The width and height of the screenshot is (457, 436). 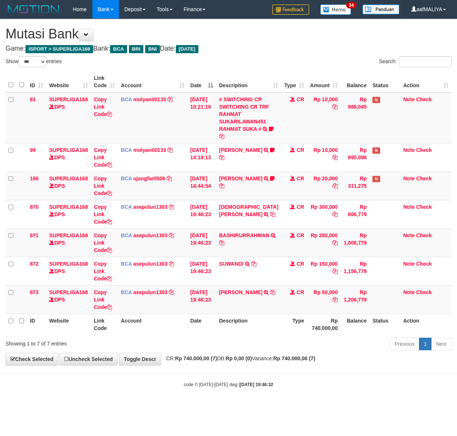 What do you see at coordinates (33, 99) in the screenshot?
I see `span: 81` at bounding box center [33, 99].